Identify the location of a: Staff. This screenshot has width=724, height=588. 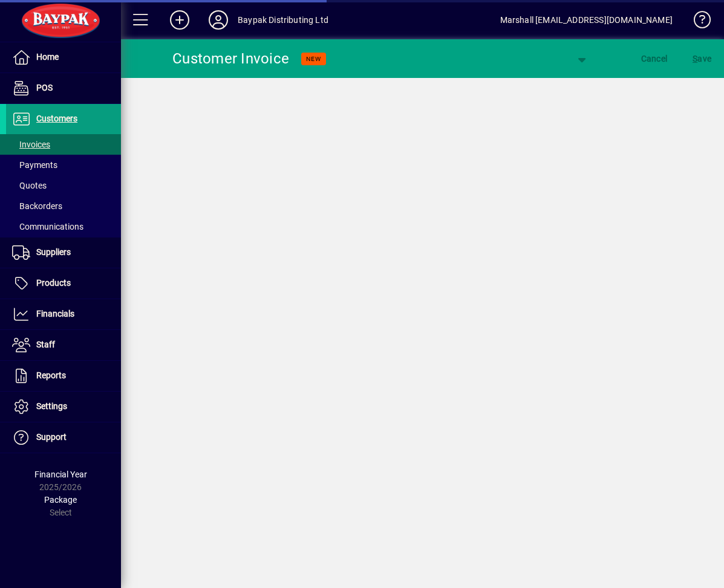
(64, 345).